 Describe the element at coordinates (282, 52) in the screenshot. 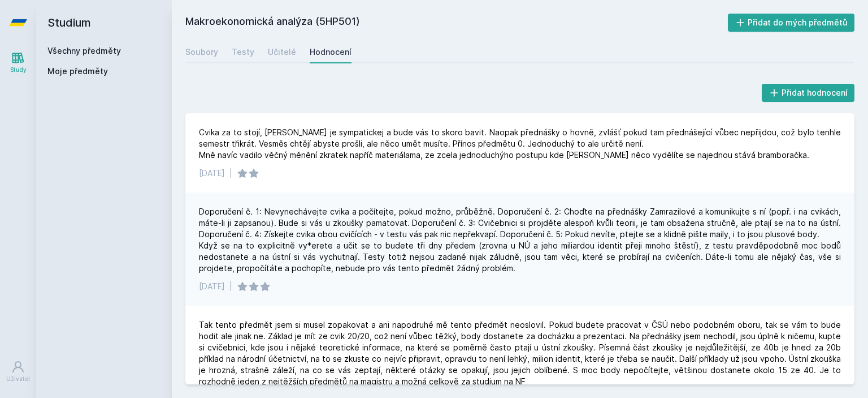

I see `div: Učitelé` at that location.